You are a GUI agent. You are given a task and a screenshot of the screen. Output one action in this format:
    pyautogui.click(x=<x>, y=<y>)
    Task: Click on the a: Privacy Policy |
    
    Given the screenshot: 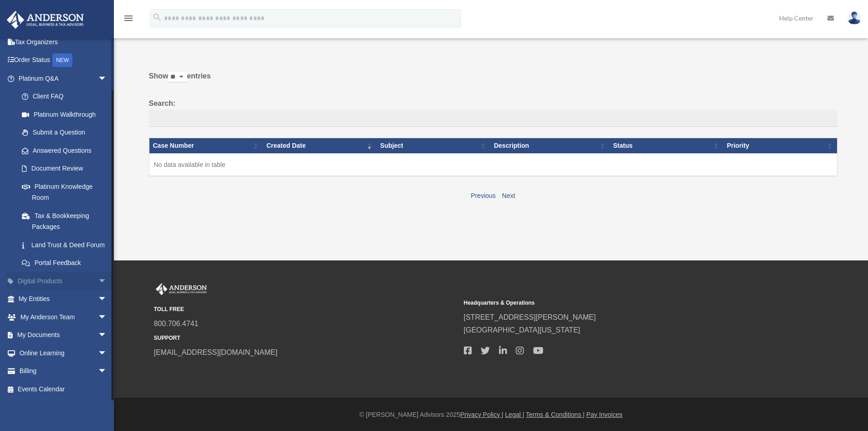 What is the action you would take?
    pyautogui.click(x=481, y=415)
    